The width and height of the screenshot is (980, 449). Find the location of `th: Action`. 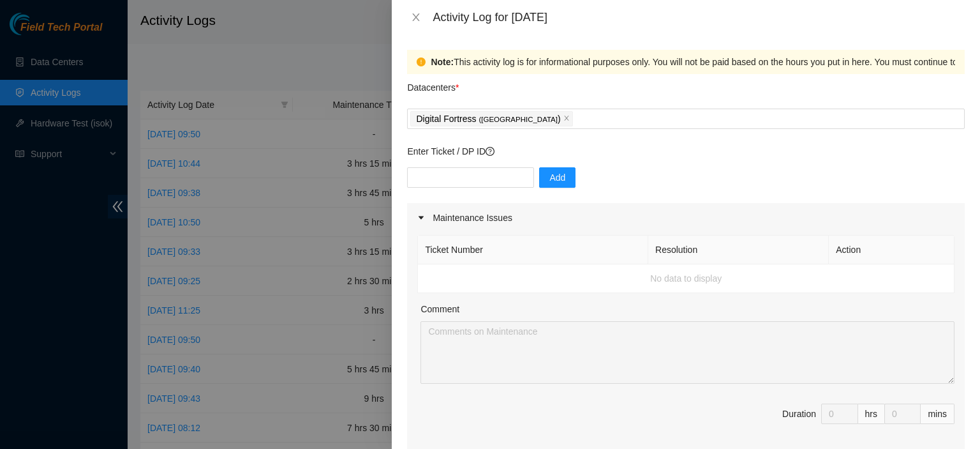

th: Action is located at coordinates (891, 250).